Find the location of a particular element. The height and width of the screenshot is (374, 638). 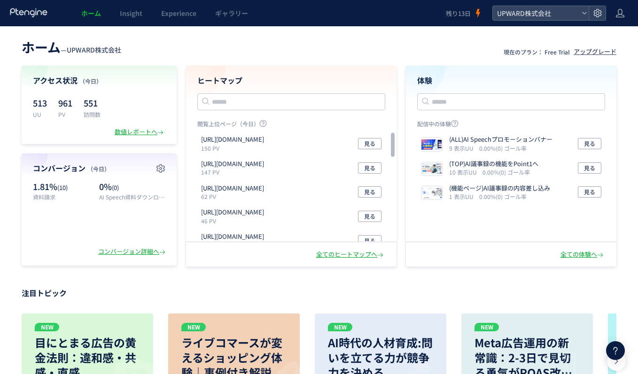

h4: コンバージョン is located at coordinates (99, 168).